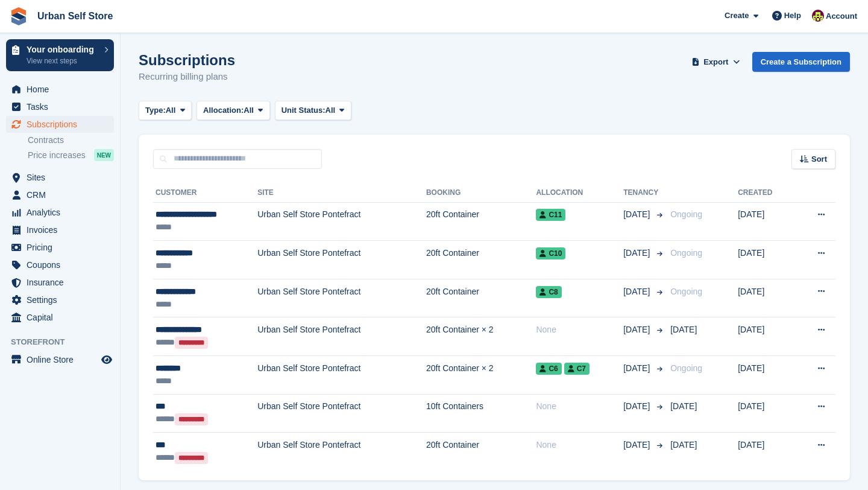 This screenshot has width=868, height=490. I want to click on button: Export, so click(716, 62).